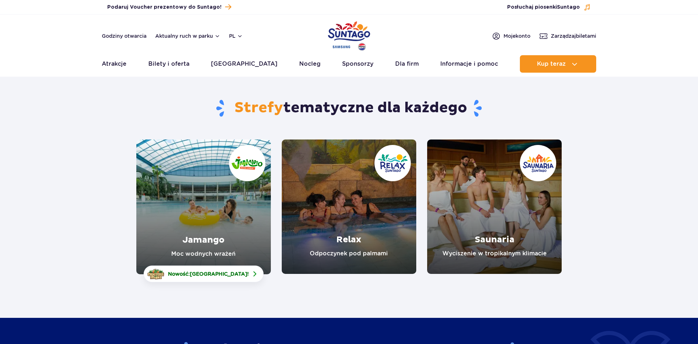 This screenshot has height=344, width=698. What do you see at coordinates (358, 64) in the screenshot?
I see `a: Sponsorzy` at bounding box center [358, 64].